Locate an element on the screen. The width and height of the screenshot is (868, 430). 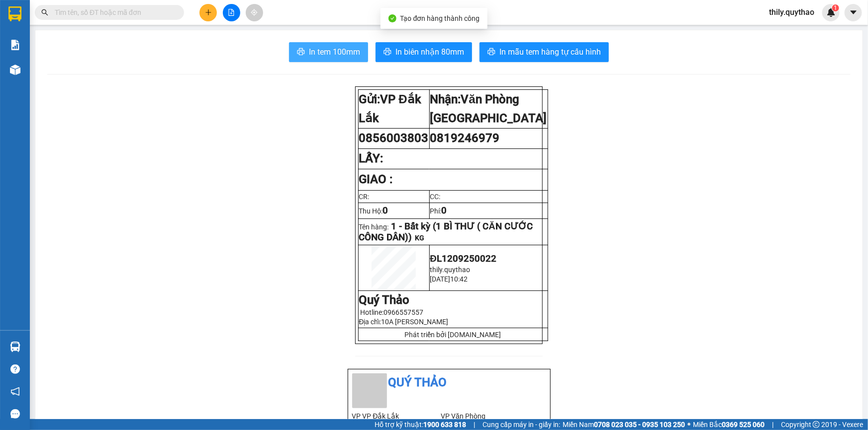
button: printerIn biên nhận 80mm is located at coordinates (424, 52).